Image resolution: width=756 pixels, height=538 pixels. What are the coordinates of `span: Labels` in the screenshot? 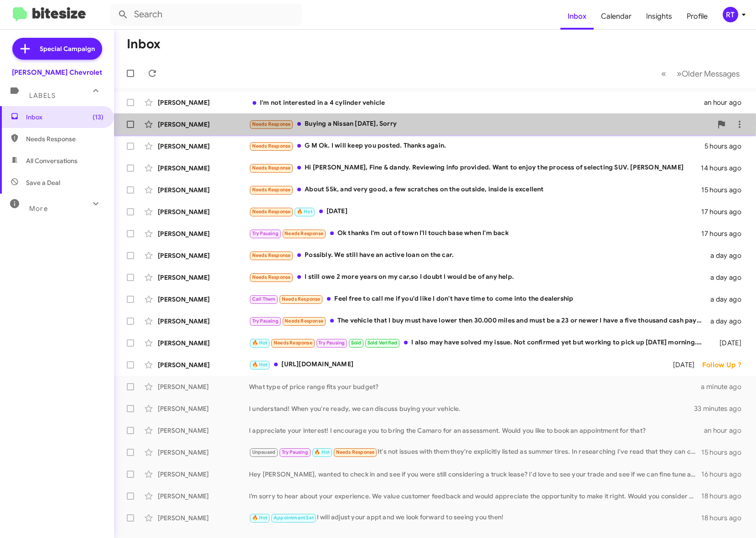 It's located at (43, 96).